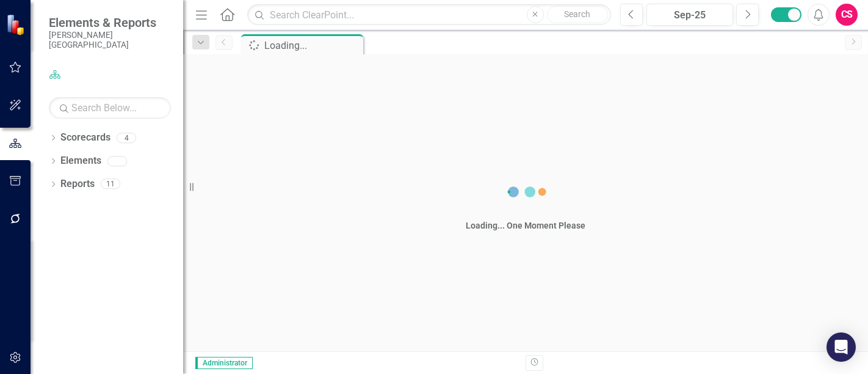  Describe the element at coordinates (78, 184) in the screenshot. I see `a: Reports` at that location.